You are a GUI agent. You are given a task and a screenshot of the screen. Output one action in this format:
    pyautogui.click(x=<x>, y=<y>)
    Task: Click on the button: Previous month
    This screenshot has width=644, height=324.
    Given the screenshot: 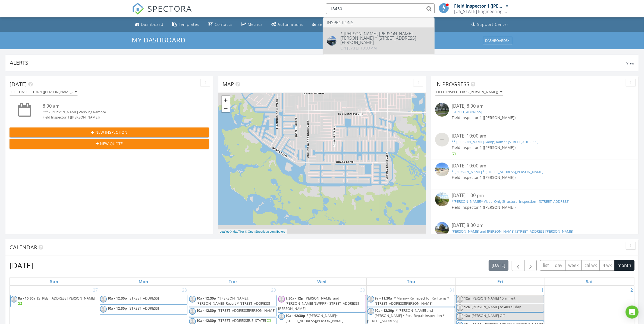 What is the action you would take?
    pyautogui.click(x=518, y=265)
    